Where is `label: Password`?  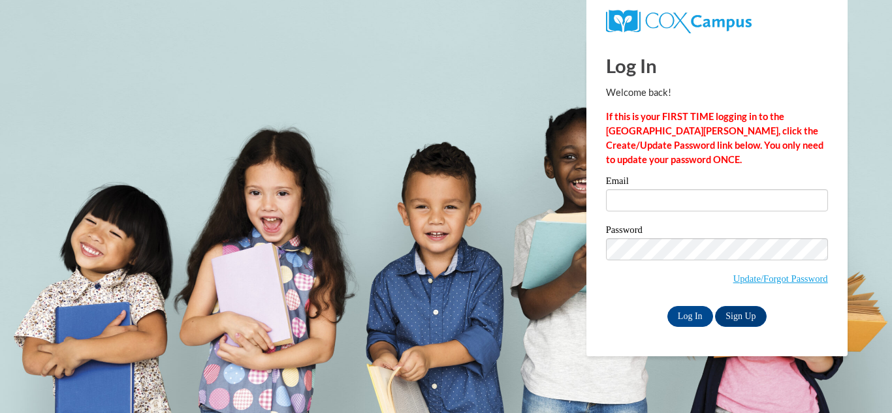 label: Password is located at coordinates (717, 232).